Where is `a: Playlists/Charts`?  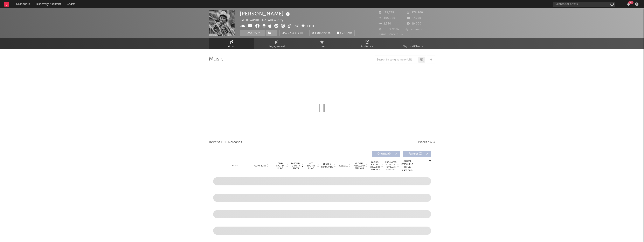
a: Playlists/Charts is located at coordinates (413, 44).